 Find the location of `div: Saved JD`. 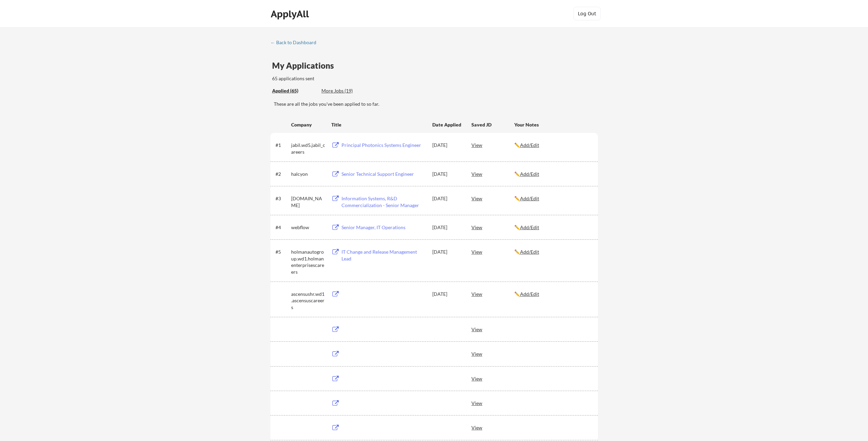

div: Saved JD is located at coordinates (493, 125).